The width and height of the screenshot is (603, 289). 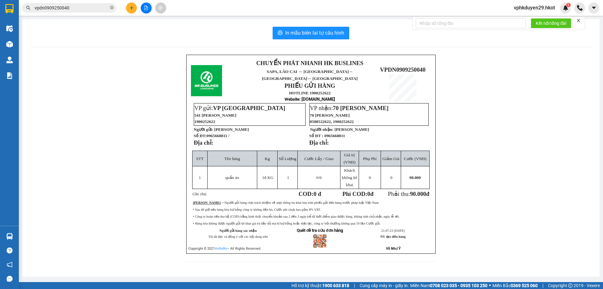 I want to click on span: search, so click(x=28, y=8).